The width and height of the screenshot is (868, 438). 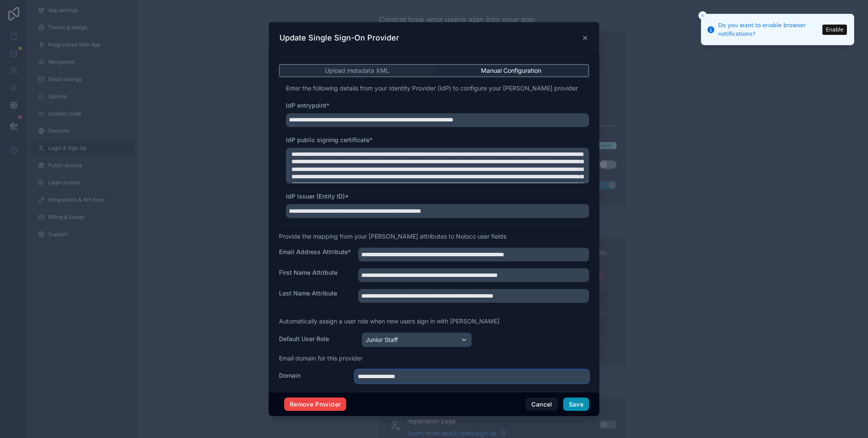 I want to click on p: Email domain for this provider, so click(x=434, y=358).